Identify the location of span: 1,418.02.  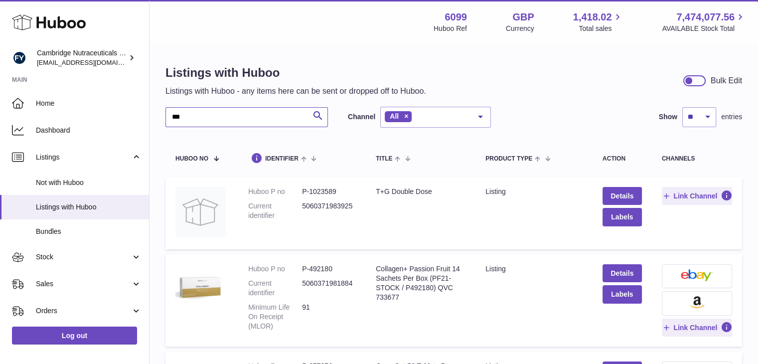
(592, 17).